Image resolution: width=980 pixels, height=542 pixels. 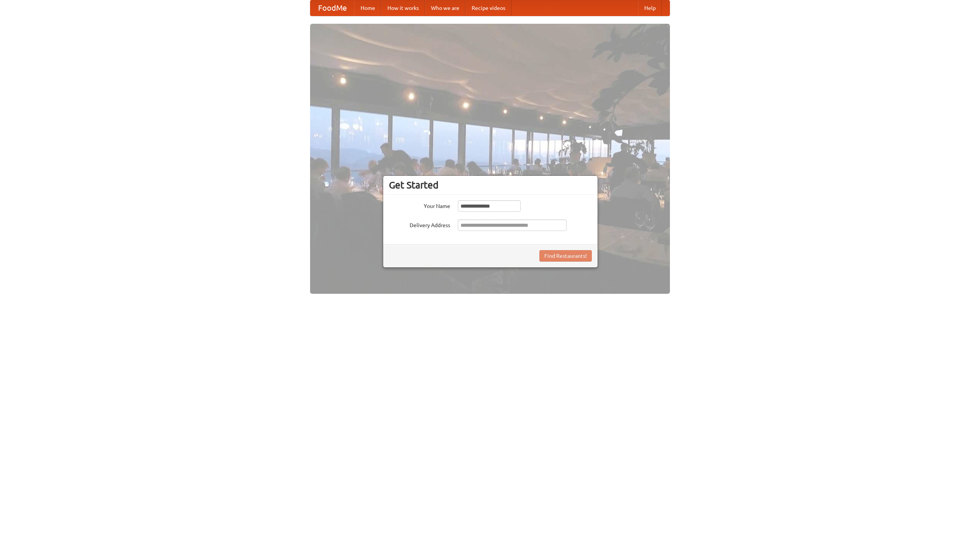 I want to click on a: Help, so click(x=650, y=8).